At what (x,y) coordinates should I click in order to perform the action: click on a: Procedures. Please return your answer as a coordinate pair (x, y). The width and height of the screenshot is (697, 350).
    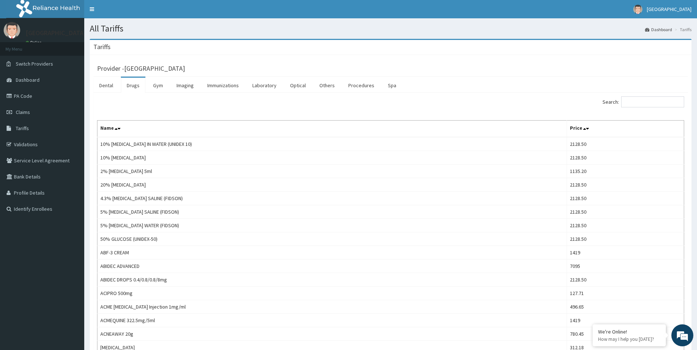
    Looking at the image, I should click on (361, 85).